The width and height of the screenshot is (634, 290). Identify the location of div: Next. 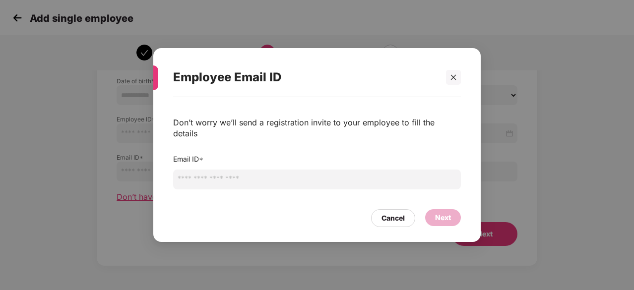
(443, 218).